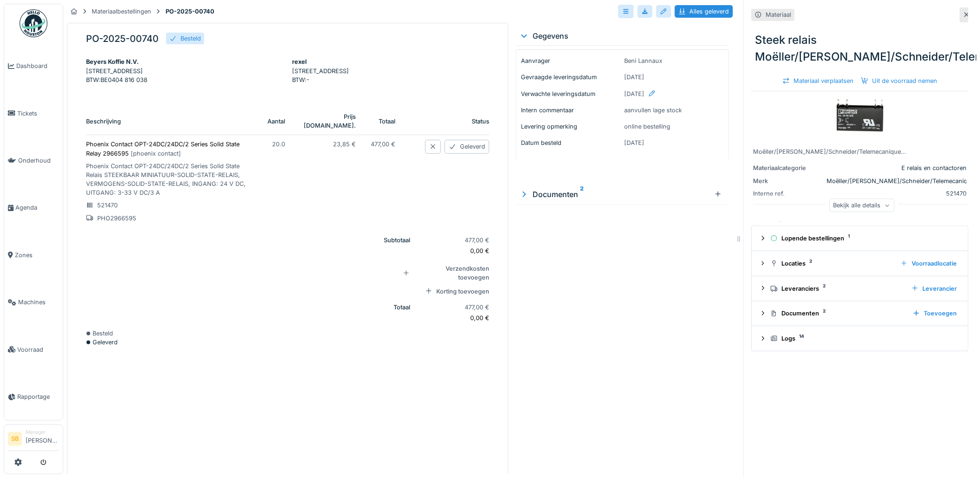  What do you see at coordinates (789, 168) in the screenshot?
I see `div: Materiaalcategorie` at bounding box center [789, 168].